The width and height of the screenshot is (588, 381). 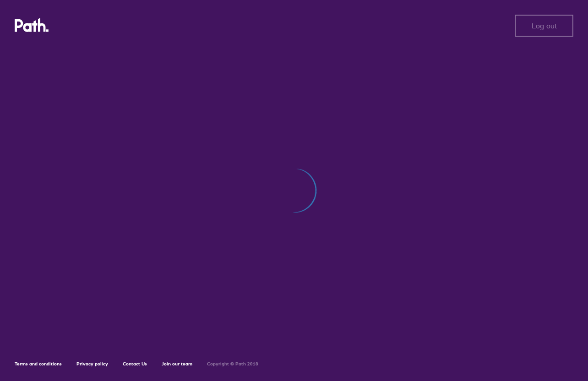 I want to click on a: Terms and conditions, so click(x=38, y=363).